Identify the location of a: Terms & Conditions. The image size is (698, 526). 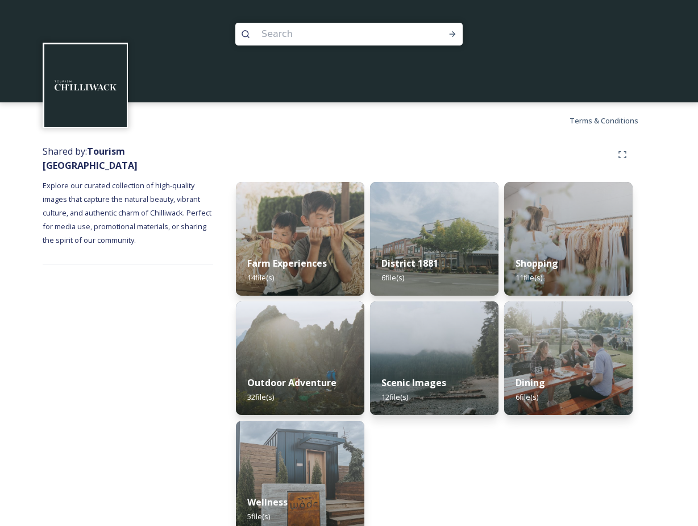
(612, 121).